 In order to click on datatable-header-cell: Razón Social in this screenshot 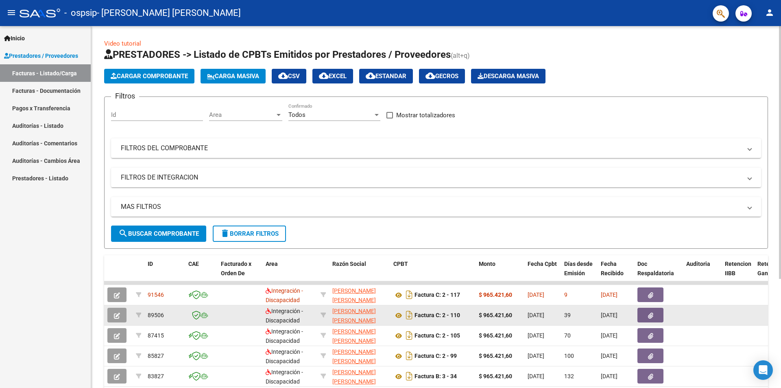, I will do `click(360, 273)`.